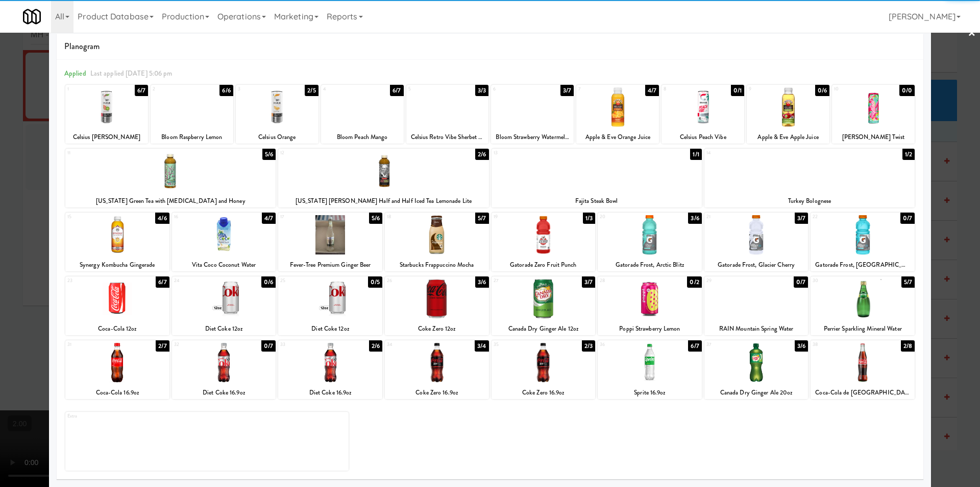  What do you see at coordinates (172, 89) in the screenshot?
I see `div: 2` at bounding box center [172, 89].